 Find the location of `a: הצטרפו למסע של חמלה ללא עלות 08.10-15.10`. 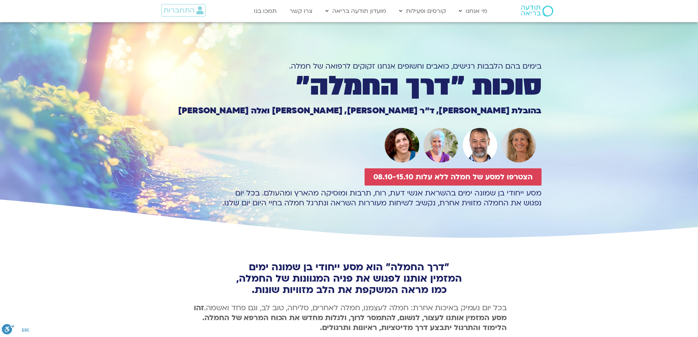

a: הצטרפו למסע של חמלה ללא עלות 08.10-15.10 is located at coordinates (453, 177).